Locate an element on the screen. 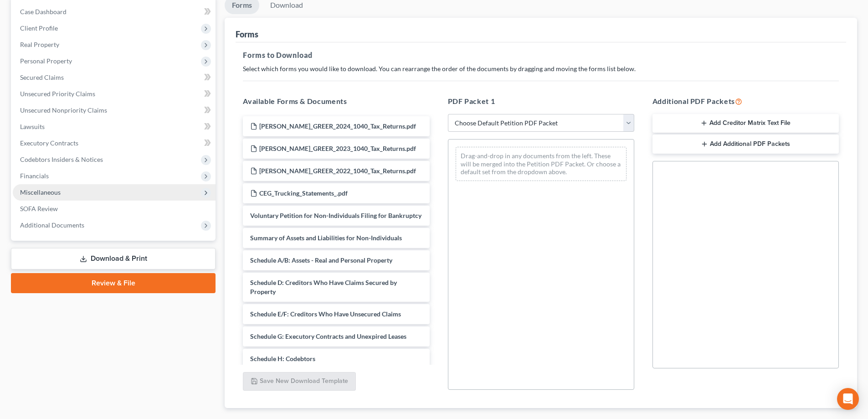  p: Select which forms you would like to download. You can rearrange the order of the documents by dr... is located at coordinates (540, 69).